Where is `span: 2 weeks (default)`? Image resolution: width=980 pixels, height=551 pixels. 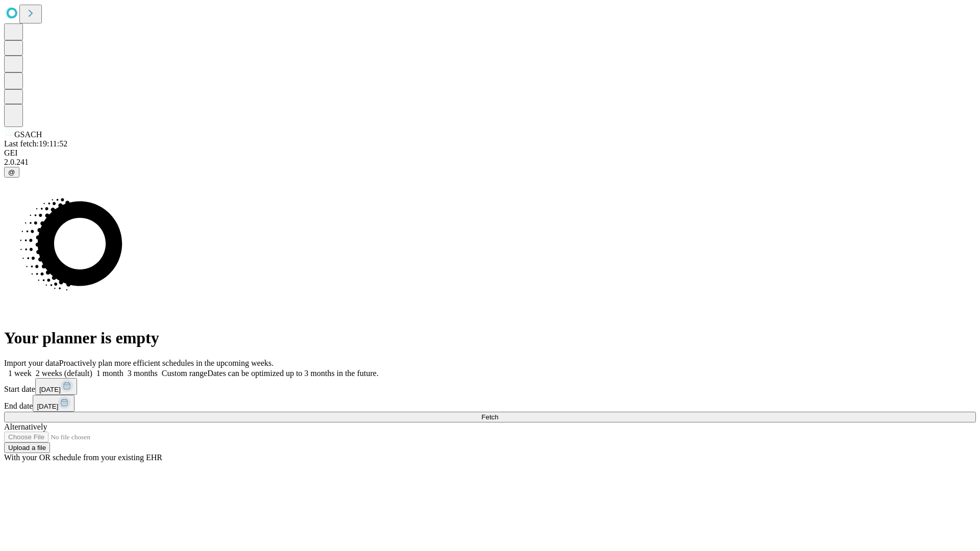
span: 2 weeks (default) is located at coordinates (64, 373).